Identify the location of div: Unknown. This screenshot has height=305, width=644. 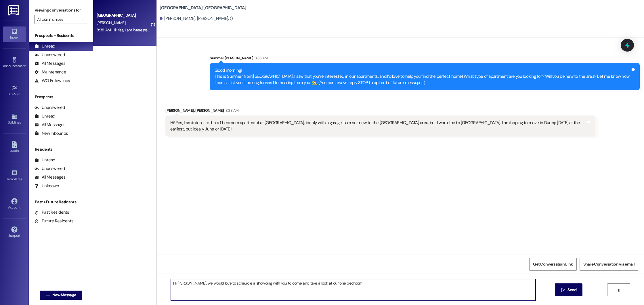
(47, 186).